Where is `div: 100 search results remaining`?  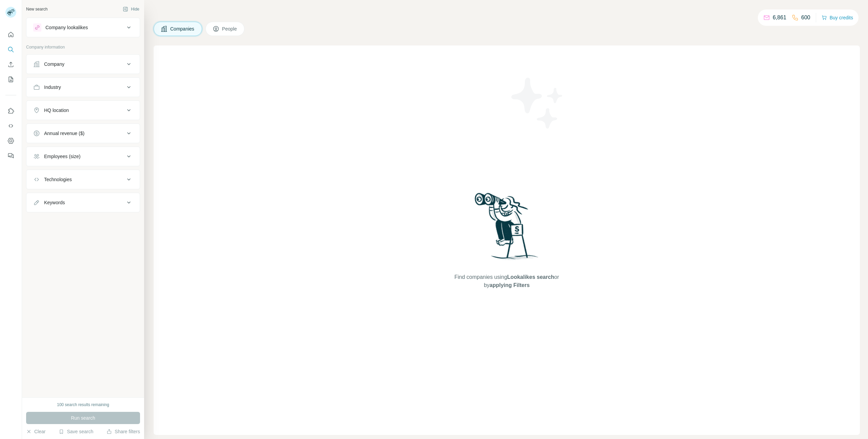
div: 100 search results remaining is located at coordinates (83, 404).